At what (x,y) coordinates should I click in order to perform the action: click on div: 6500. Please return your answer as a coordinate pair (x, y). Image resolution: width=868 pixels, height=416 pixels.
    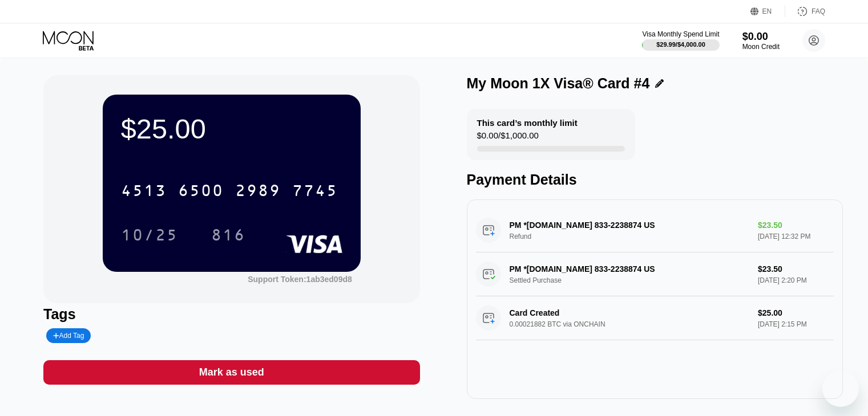
    Looking at the image, I should click on (201, 192).